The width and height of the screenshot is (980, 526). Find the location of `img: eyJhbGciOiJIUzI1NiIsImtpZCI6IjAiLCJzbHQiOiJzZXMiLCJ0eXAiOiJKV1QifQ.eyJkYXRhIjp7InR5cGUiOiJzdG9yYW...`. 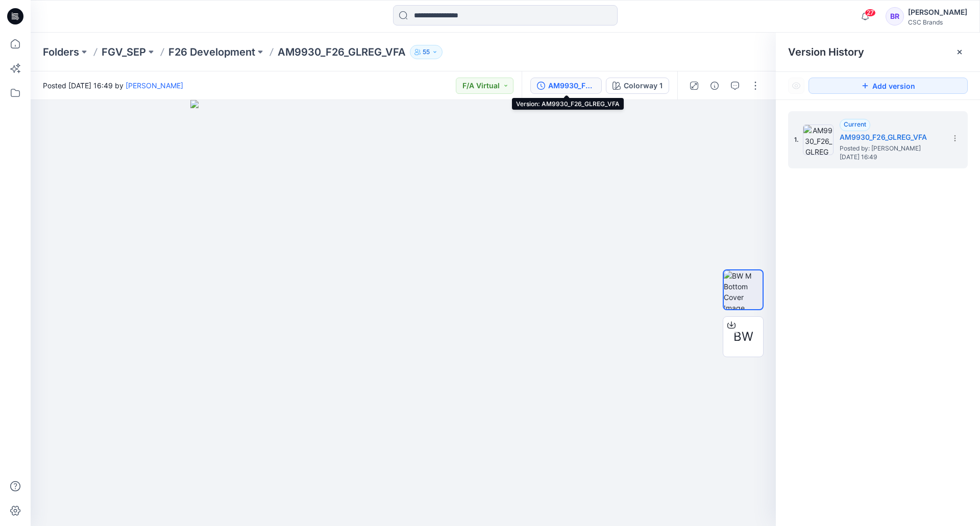

img: eyJhbGciOiJIUzI1NiIsImtpZCI6IjAiLCJzbHQiOiJzZXMiLCJ0eXAiOiJKV1QifQ.eyJkYXRhIjp7InR5cGUiOiJzdG9yYW... is located at coordinates (403, 313).